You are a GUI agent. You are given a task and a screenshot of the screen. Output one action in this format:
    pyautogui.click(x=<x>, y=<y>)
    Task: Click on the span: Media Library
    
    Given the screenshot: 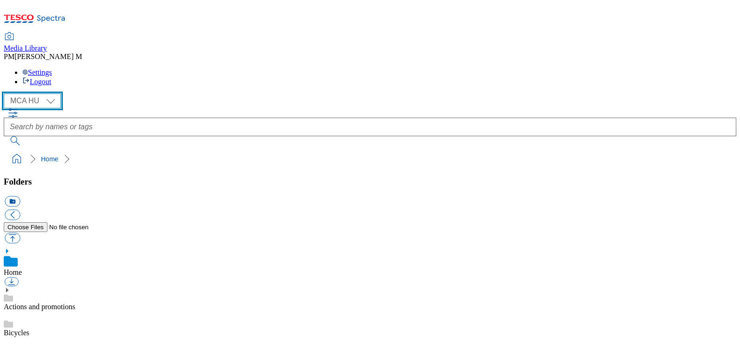 What is the action you would take?
    pyautogui.click(x=25, y=48)
    